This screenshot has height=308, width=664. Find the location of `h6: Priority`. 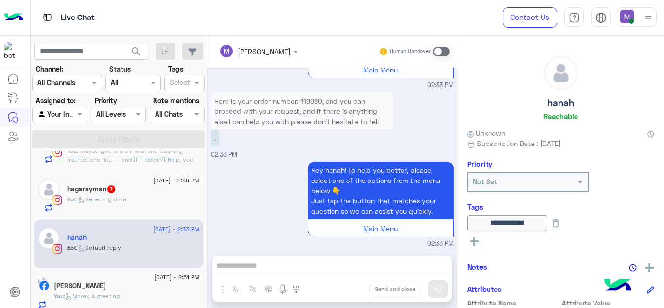

h6: Priority is located at coordinates (480, 164).